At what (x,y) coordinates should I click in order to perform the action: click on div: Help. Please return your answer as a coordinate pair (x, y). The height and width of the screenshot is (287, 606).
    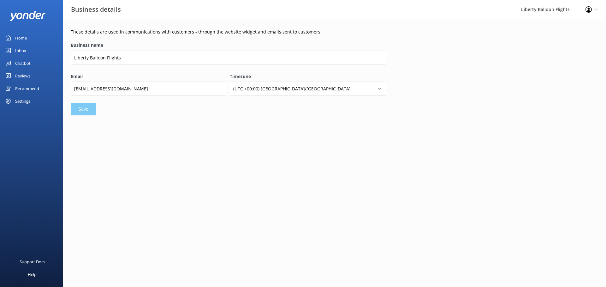
    Looking at the image, I should click on (32, 274).